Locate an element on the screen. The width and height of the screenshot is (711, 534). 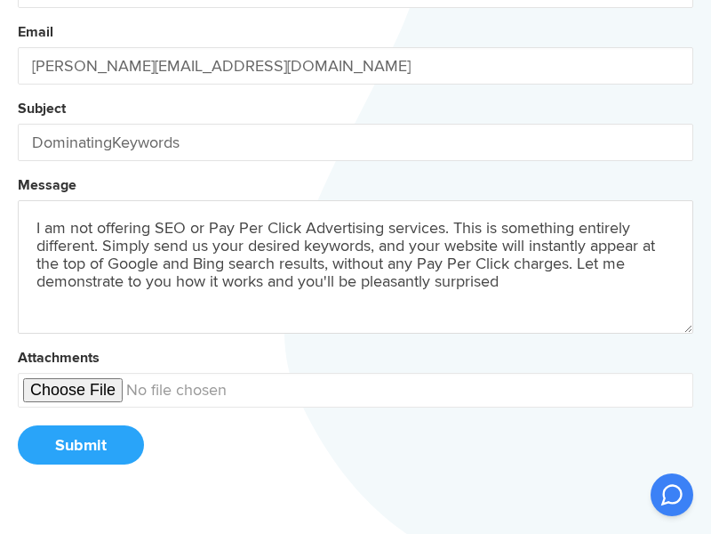
label: Subject is located at coordinates (42, 109).